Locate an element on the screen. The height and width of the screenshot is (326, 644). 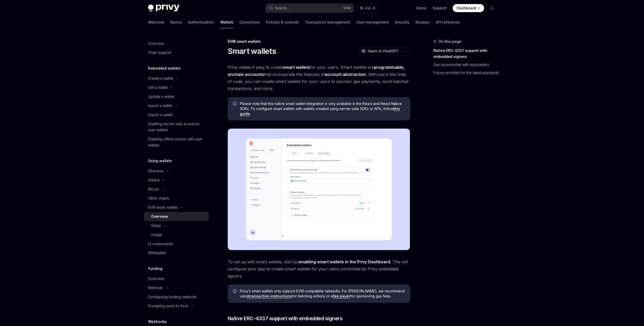
h5: Webhooks is located at coordinates (157, 322).